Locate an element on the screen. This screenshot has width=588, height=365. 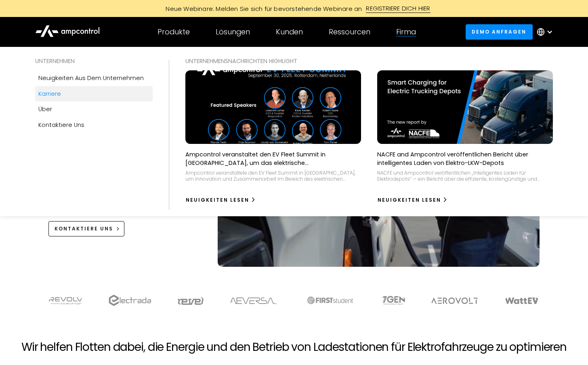
div: Firma is located at coordinates (406, 32).